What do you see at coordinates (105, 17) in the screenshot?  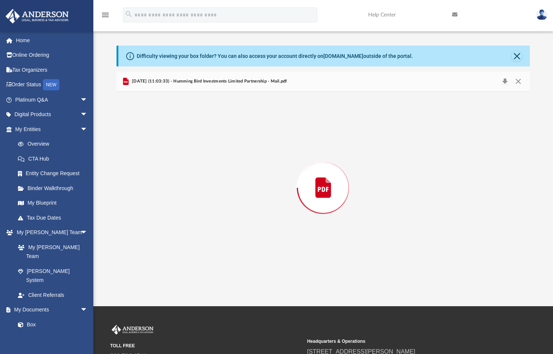 I see `a: menu` at bounding box center [105, 17].